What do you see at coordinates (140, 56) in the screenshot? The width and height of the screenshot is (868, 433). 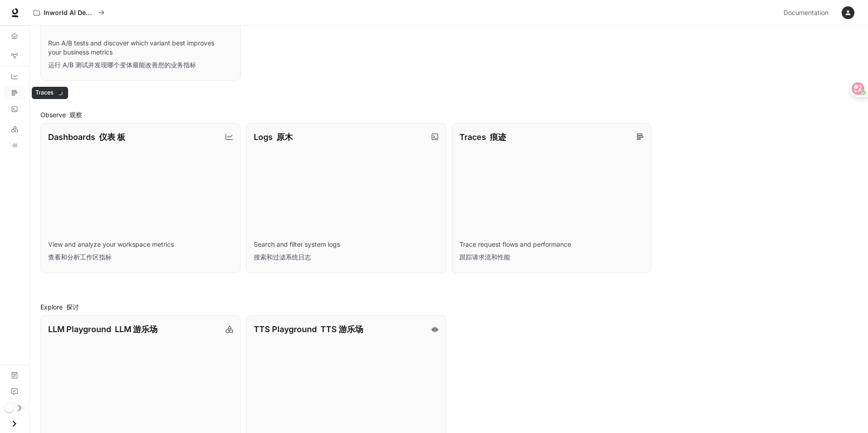 I see `p: Run A/B tests and discover which variant best improves your business metrics` at bounding box center [140, 56].